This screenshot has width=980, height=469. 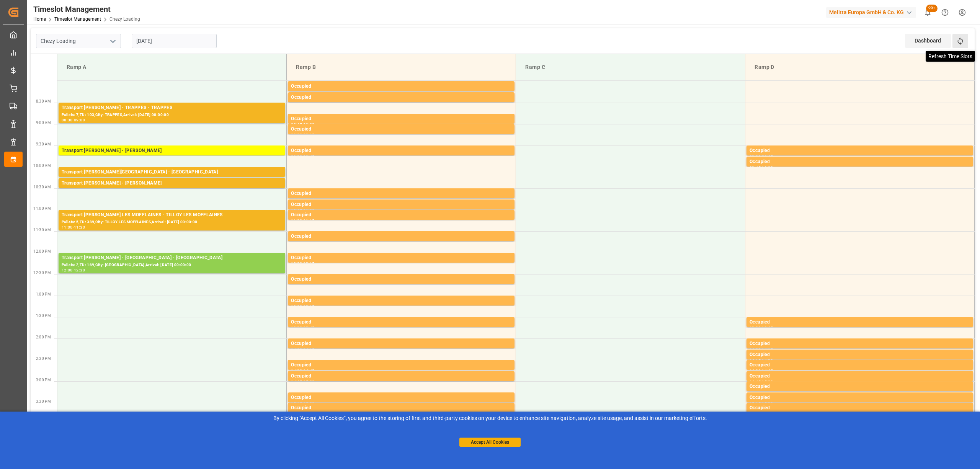 I want to click on button: open menu, so click(x=112, y=41).